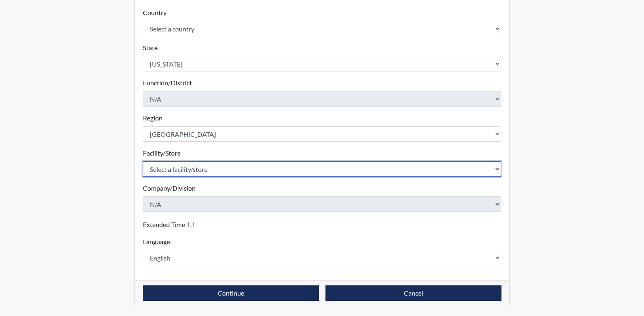 The height and width of the screenshot is (316, 644). What do you see at coordinates (153, 118) in the screenshot?
I see `label: Region` at bounding box center [153, 118].